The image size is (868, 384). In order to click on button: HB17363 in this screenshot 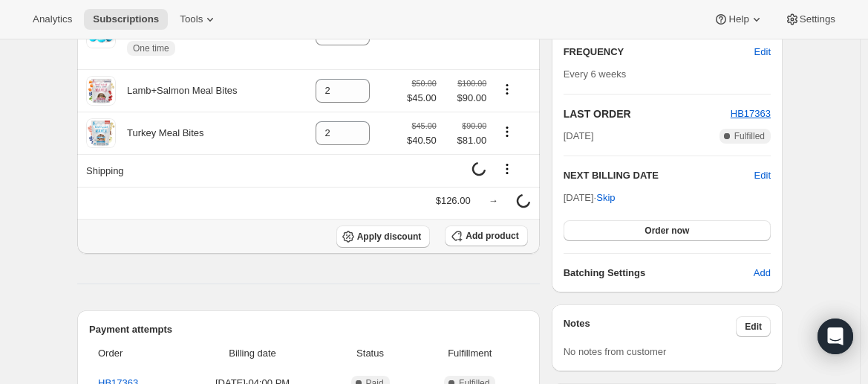, I will do `click(751, 114)`.